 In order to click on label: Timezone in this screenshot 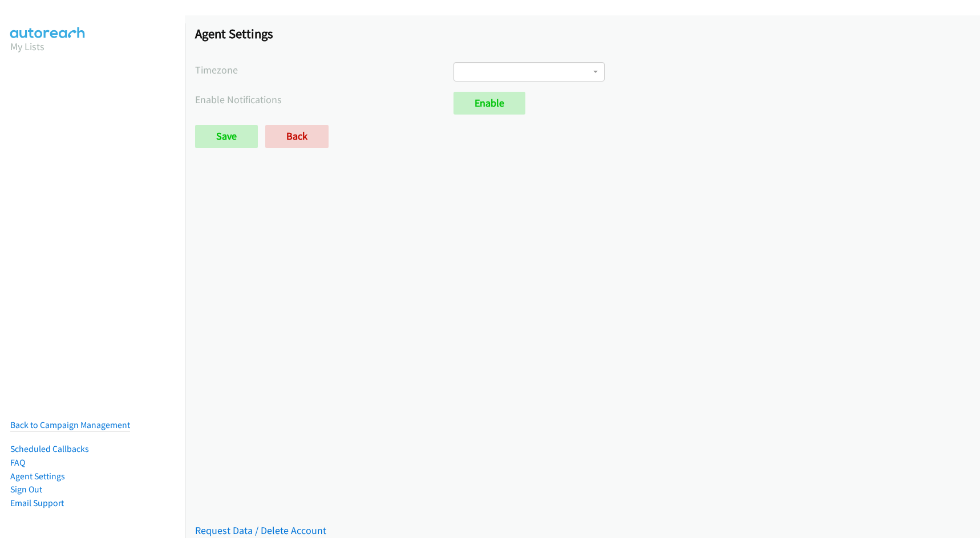, I will do `click(324, 69)`.